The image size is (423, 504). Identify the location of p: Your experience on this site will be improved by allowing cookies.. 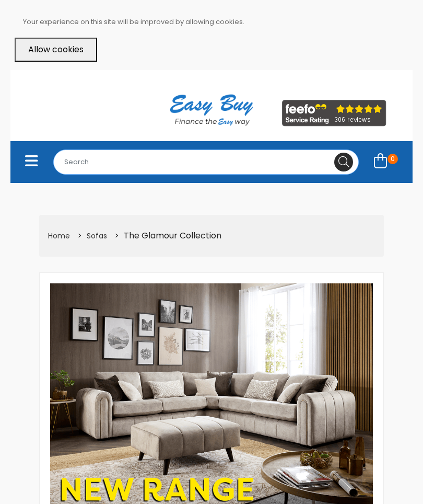
(216, 22).